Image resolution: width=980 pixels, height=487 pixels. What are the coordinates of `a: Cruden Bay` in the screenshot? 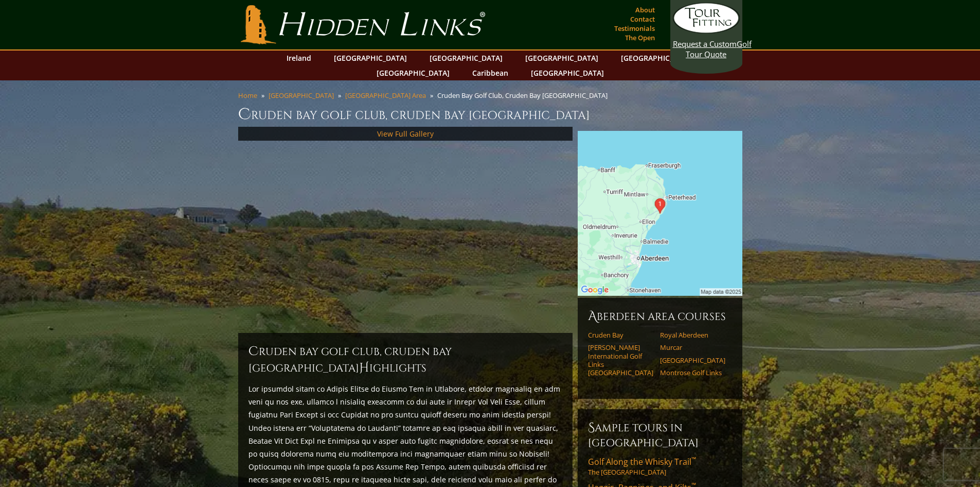 It's located at (620, 334).